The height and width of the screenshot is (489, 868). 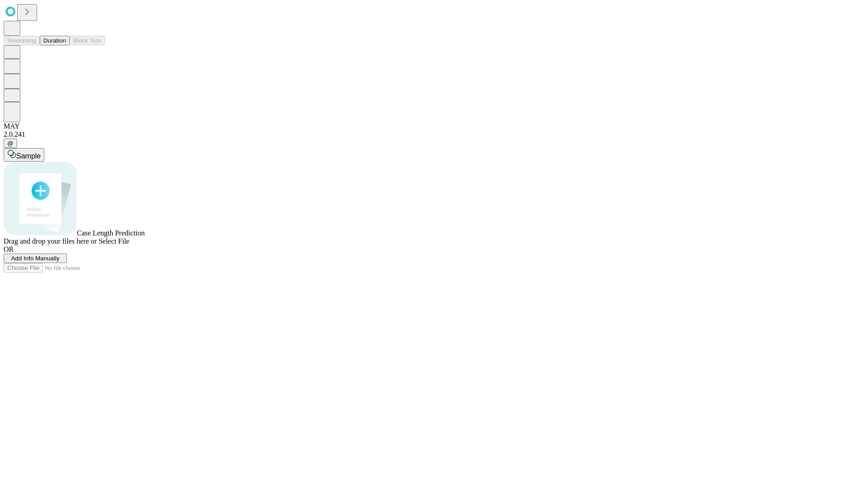 I want to click on span: Select File, so click(x=114, y=240).